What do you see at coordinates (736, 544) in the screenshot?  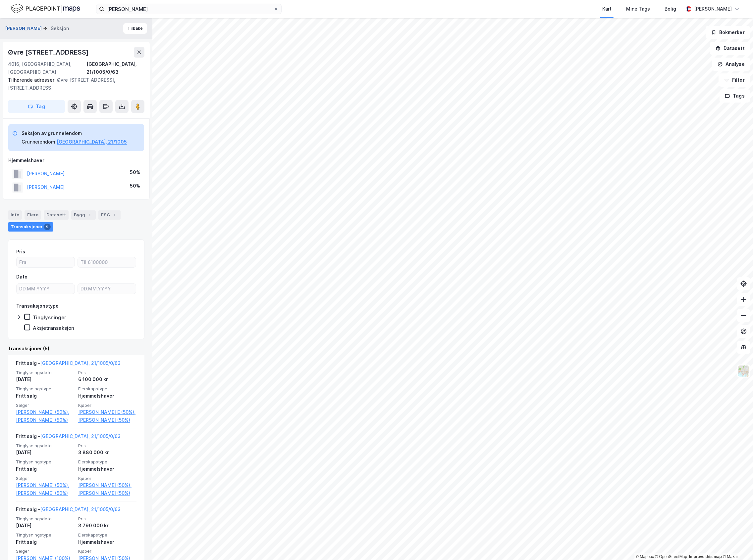 I see `div: Kontrollprogram for chat` at bounding box center [736, 544].